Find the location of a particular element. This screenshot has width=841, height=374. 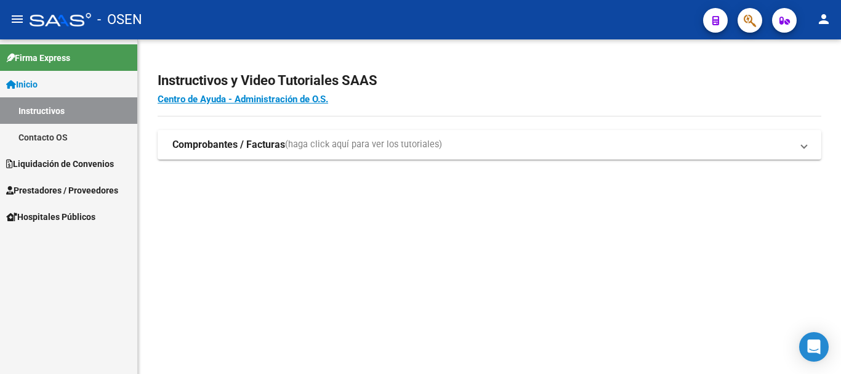

strong: Comprobantes / Facturas is located at coordinates (228, 145).